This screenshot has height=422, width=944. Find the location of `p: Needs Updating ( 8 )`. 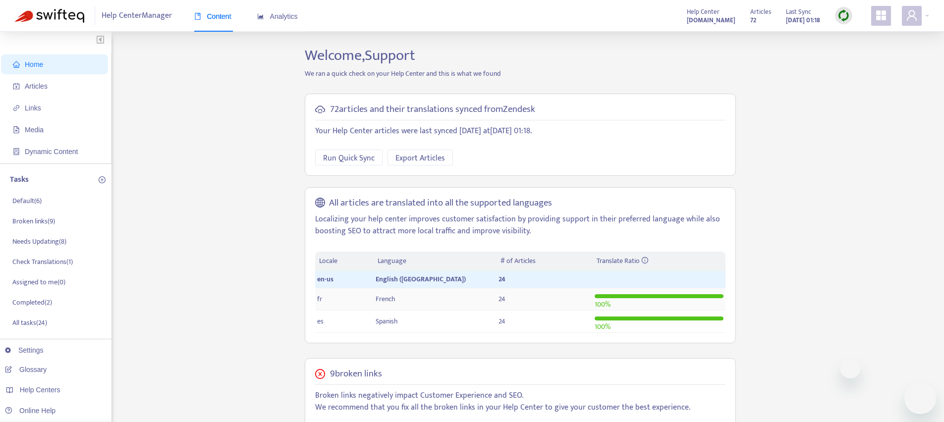

p: Needs Updating ( 8 ) is located at coordinates (39, 241).